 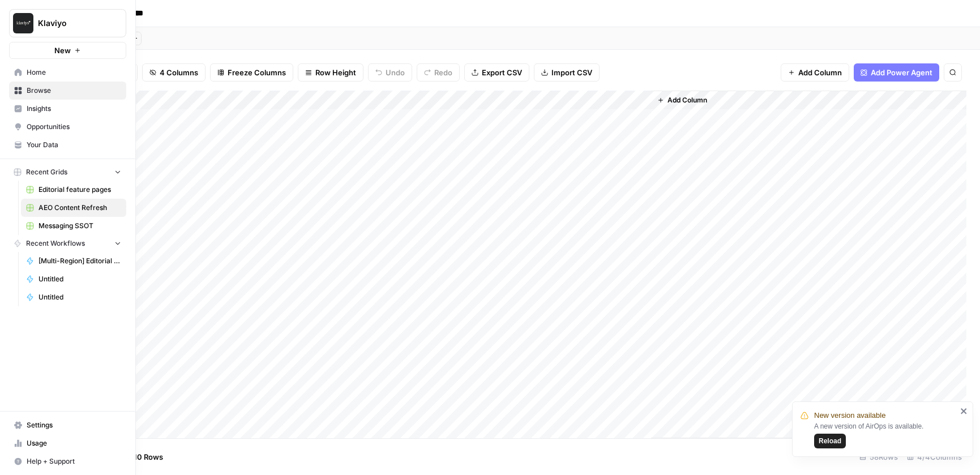 I want to click on img: Klaviyo Logo, so click(x=23, y=23).